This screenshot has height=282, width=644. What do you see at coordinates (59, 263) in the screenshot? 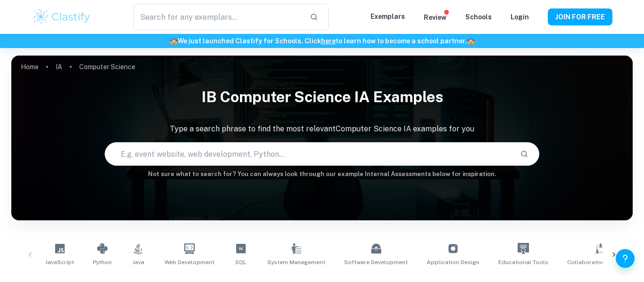
I see `span: JavaScript` at bounding box center [59, 263].